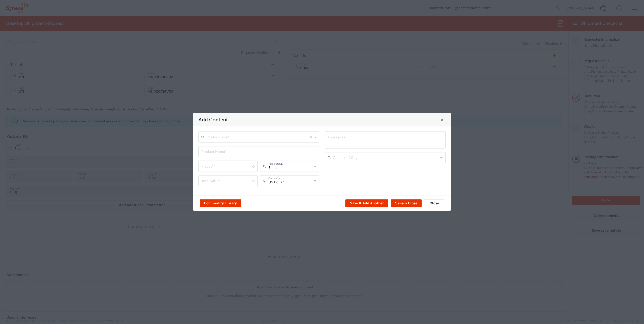 Image resolution: width=644 pixels, height=324 pixels. What do you see at coordinates (221, 203) in the screenshot?
I see `button: Commodity Library` at bounding box center [221, 203].